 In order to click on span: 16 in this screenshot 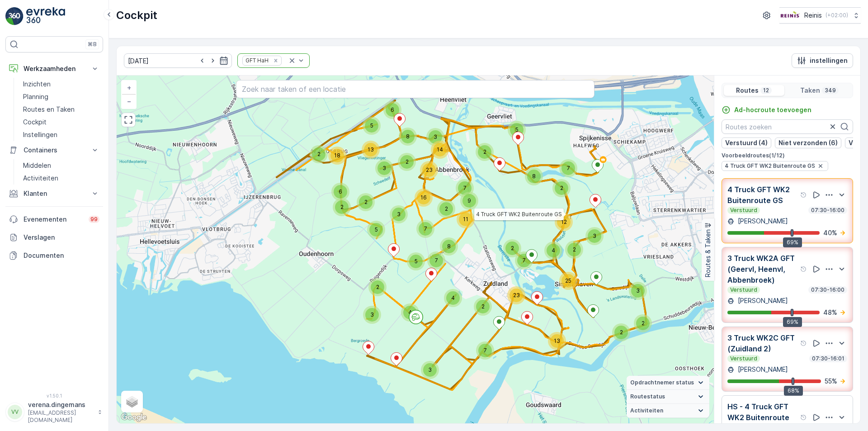, I will do `click(424, 198)`.